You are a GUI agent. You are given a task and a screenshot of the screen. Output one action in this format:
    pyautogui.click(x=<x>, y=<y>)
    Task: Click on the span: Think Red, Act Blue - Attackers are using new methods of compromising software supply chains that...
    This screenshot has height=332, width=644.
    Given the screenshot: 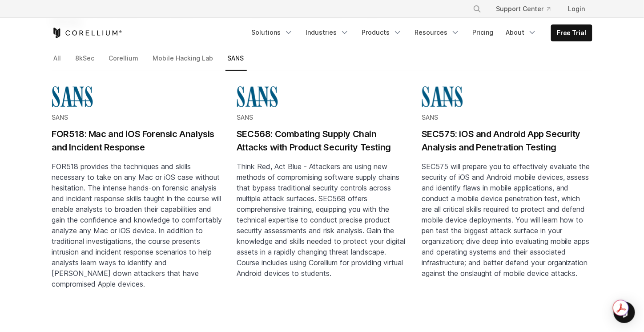 What is the action you would take?
    pyautogui.click(x=321, y=220)
    